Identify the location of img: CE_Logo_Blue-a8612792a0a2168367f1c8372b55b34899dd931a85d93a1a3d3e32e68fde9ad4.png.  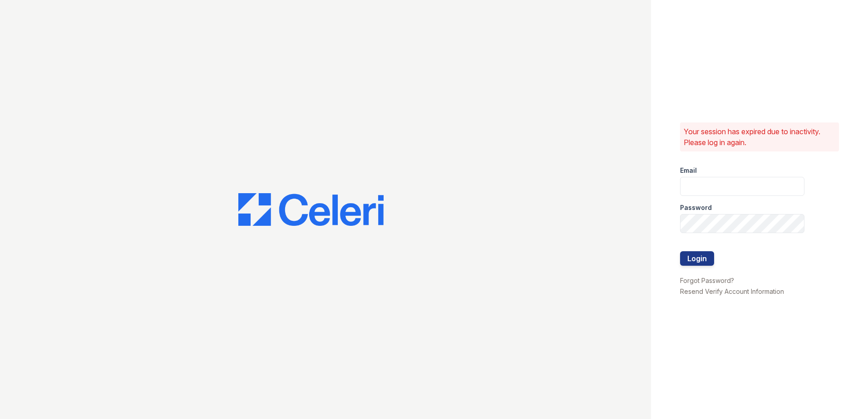
(311, 210).